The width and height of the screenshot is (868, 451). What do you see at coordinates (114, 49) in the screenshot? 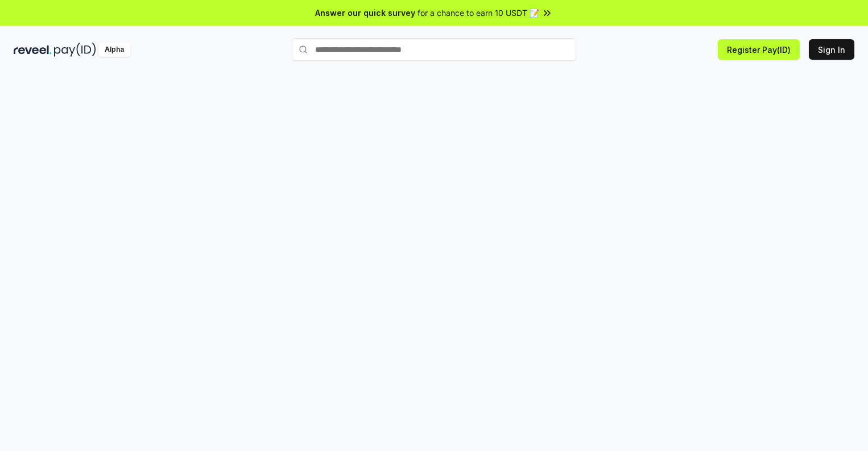
I see `div: Alpha` at bounding box center [114, 49].